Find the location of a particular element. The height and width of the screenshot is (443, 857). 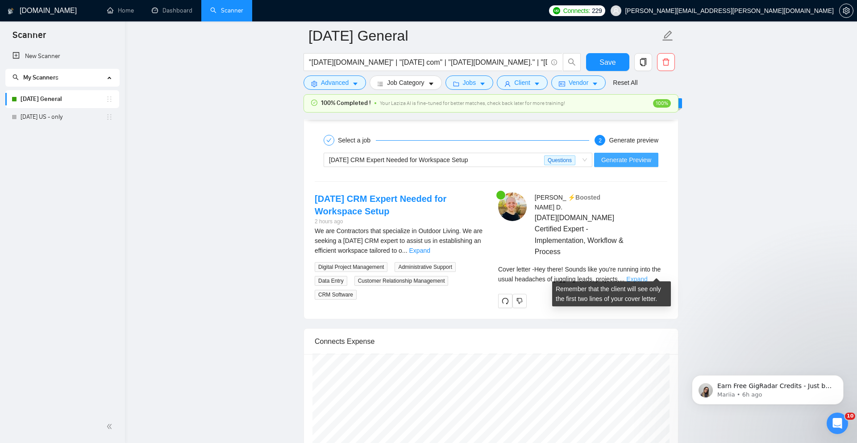

span: 100% is located at coordinates (662, 103).